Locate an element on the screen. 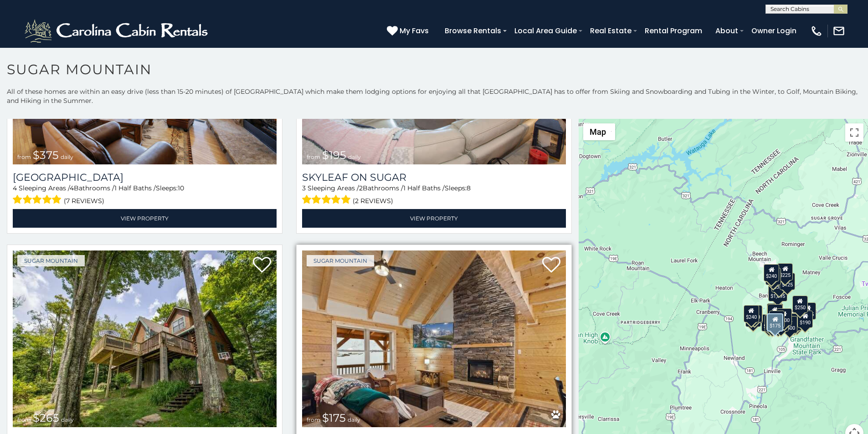  span: $375 is located at coordinates (46, 154).